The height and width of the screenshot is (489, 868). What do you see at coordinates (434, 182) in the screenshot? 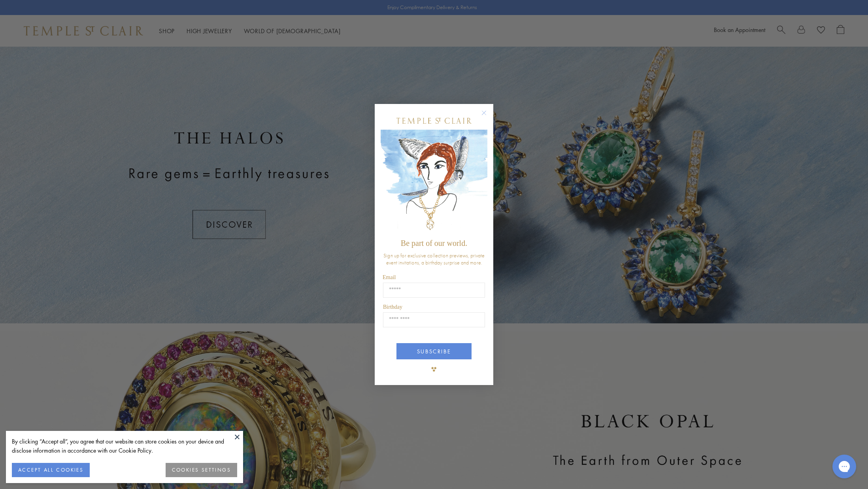
I see `img: c4a9eb12-d91a-4d4a-8ee0-386386f4f338.jpeg` at bounding box center [434, 182].